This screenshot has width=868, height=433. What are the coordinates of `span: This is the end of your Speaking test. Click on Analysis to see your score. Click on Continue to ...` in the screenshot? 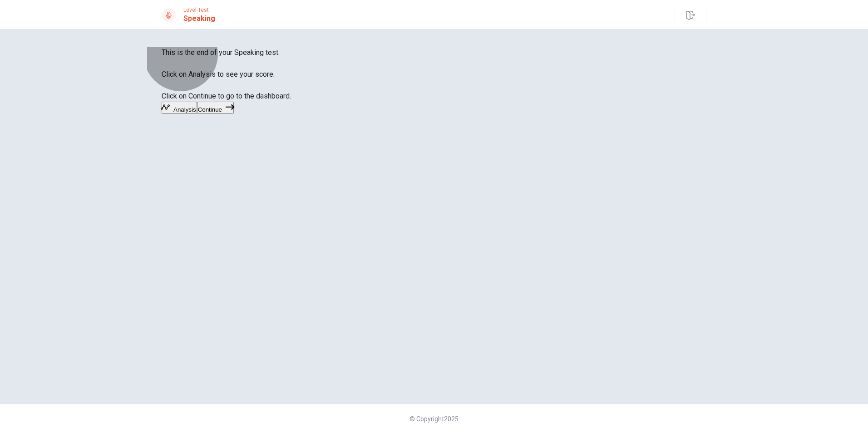 It's located at (226, 74).